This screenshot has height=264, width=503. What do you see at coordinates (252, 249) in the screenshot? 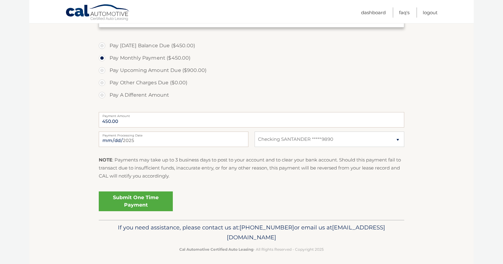
I see `p: - All Rights Reserved - Copyright 2025` at bounding box center [252, 249].